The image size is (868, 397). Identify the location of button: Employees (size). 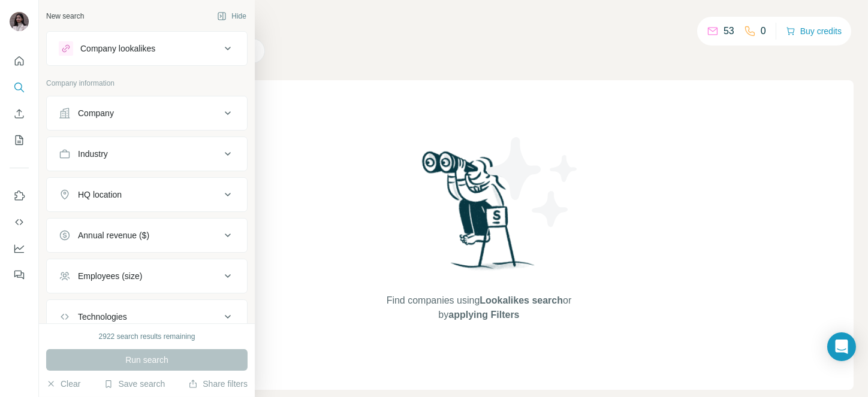
(147, 276).